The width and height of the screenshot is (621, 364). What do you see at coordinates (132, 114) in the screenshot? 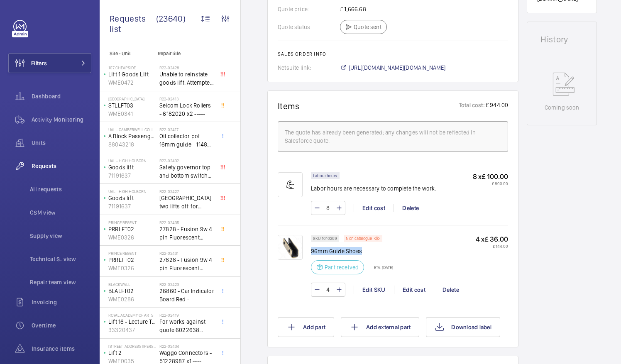
I see `p: WME0341` at bounding box center [132, 114].